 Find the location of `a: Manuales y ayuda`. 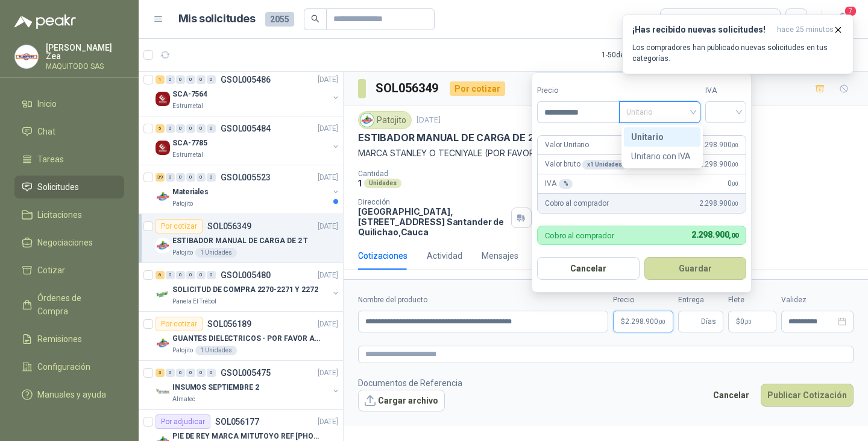

a: Manuales y ayuda is located at coordinates (69, 394).